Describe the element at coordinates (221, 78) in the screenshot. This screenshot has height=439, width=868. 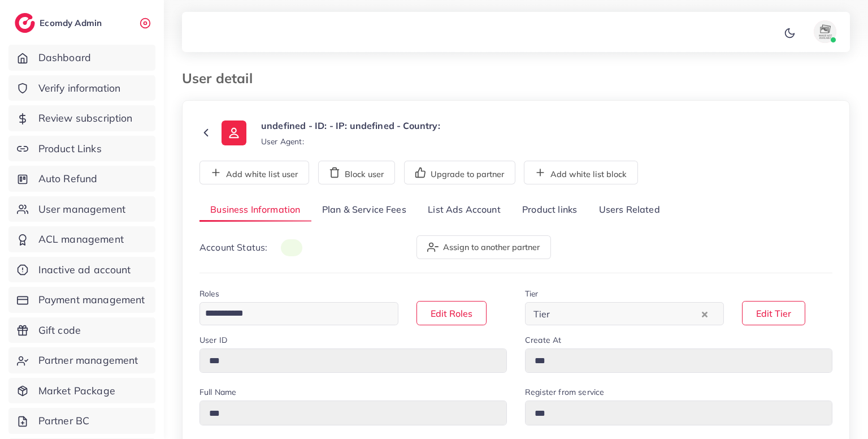
I see `h3: User detail` at that location.